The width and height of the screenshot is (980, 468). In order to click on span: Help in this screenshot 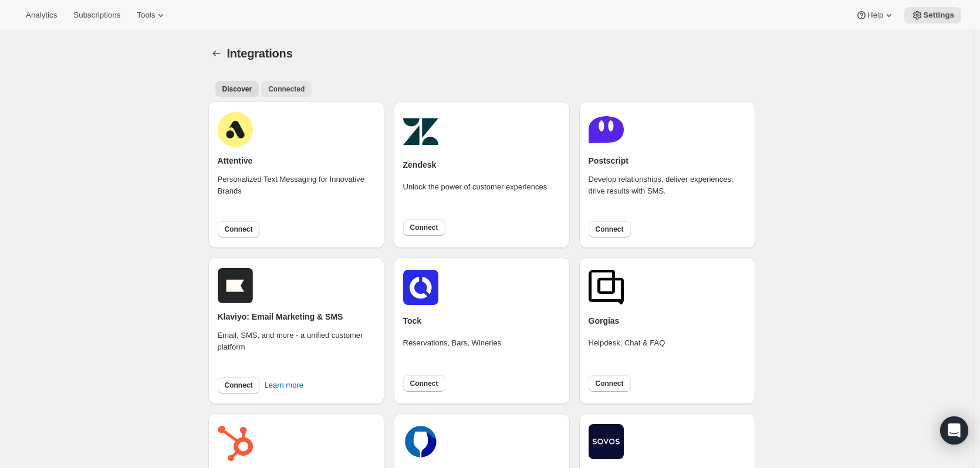, I will do `click(875, 15)`.